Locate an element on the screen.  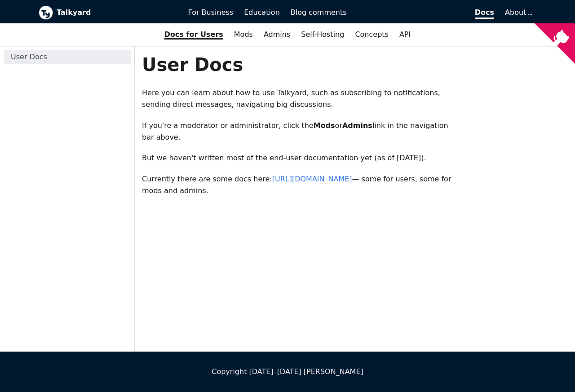
span: Blog comments is located at coordinates (319, 12).